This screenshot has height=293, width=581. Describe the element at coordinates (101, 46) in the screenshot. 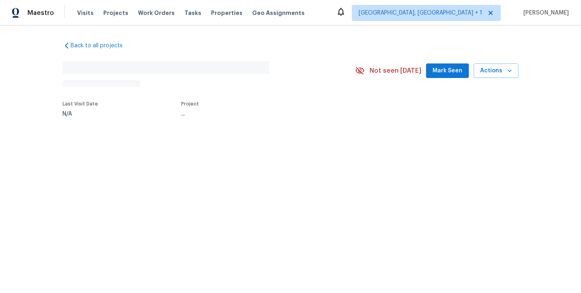

I see `a: Back to all projects` at that location.